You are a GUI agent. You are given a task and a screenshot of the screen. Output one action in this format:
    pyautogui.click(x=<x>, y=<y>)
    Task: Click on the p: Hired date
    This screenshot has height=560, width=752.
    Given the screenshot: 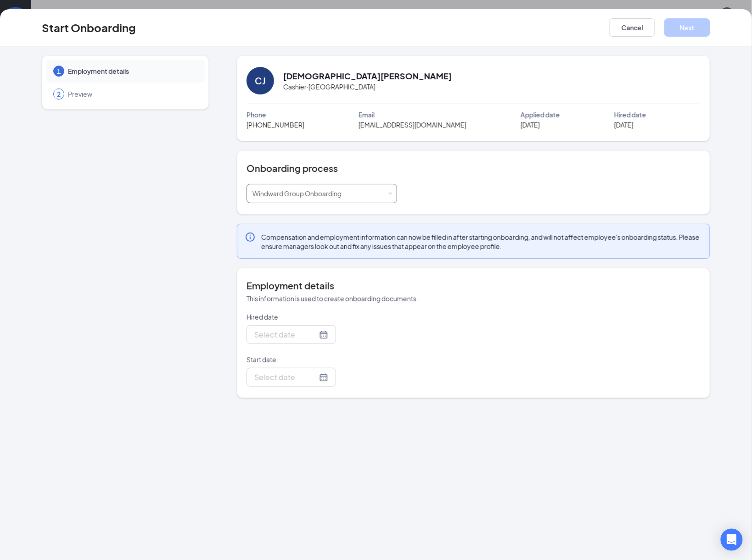 What is the action you would take?
    pyautogui.click(x=322, y=317)
    